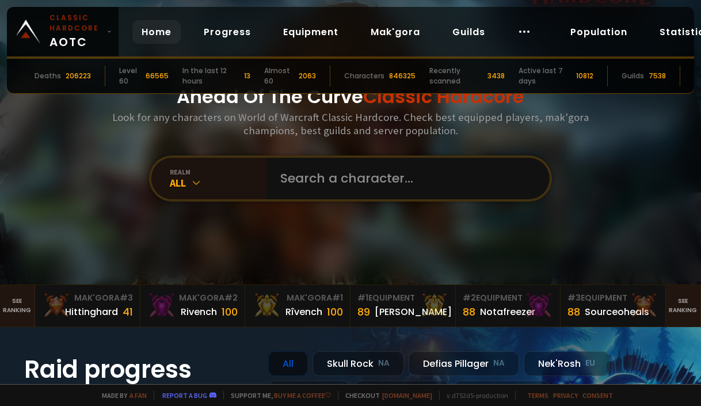  Describe the element at coordinates (658, 76) in the screenshot. I see `div: 7538` at that location.